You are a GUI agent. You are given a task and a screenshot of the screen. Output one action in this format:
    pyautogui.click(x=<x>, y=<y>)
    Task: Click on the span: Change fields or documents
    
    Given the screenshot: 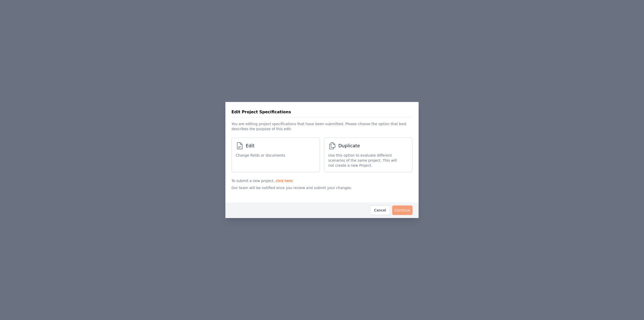 What is the action you would take?
    pyautogui.click(x=260, y=155)
    